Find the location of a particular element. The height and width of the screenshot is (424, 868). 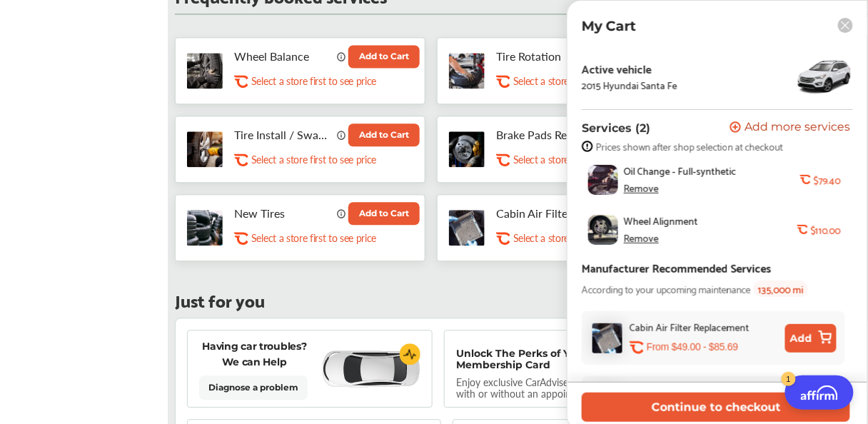

img: oil-change-thumb.jpg is located at coordinates (603, 179).